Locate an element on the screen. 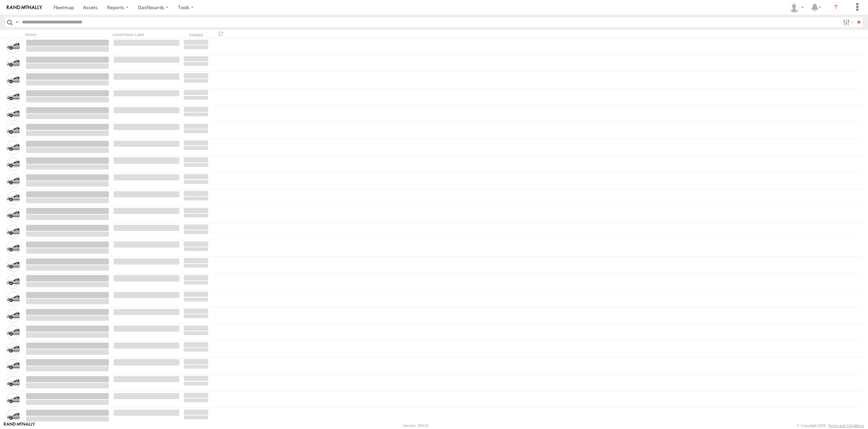 This screenshot has width=868, height=429. div: © Copyright 2025 - is located at coordinates (831, 425).